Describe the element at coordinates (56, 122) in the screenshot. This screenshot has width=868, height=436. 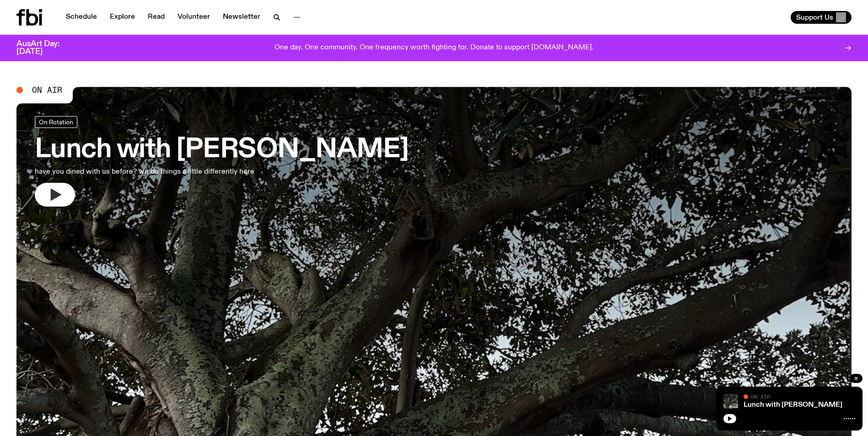
I see `span: On Rotation` at that location.